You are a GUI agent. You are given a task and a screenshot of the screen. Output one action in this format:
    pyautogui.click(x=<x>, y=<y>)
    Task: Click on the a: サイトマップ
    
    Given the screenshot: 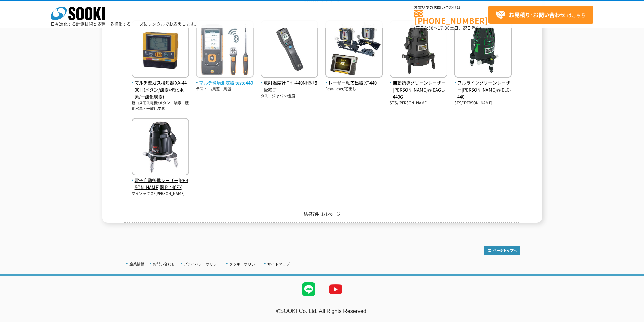 What is the action you would take?
    pyautogui.click(x=279, y=264)
    